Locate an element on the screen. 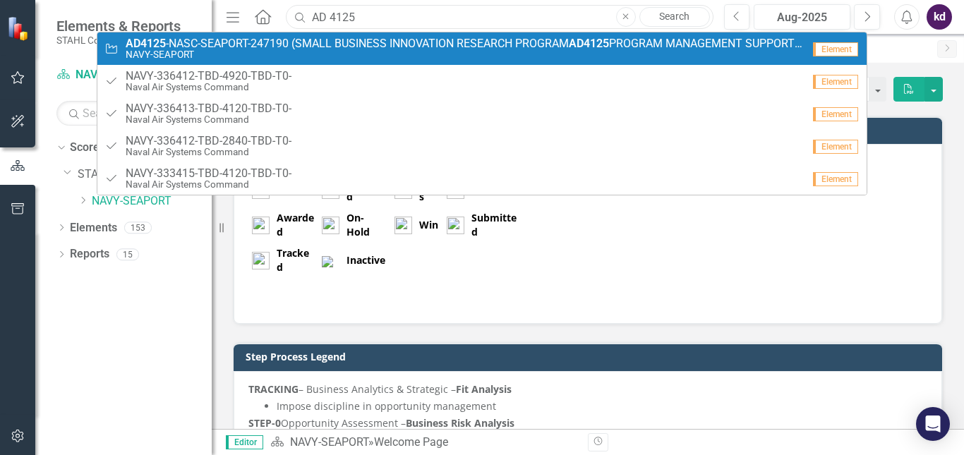 Image resolution: width=964 pixels, height=455 pixels. b: Fit Analysis is located at coordinates (483, 389).